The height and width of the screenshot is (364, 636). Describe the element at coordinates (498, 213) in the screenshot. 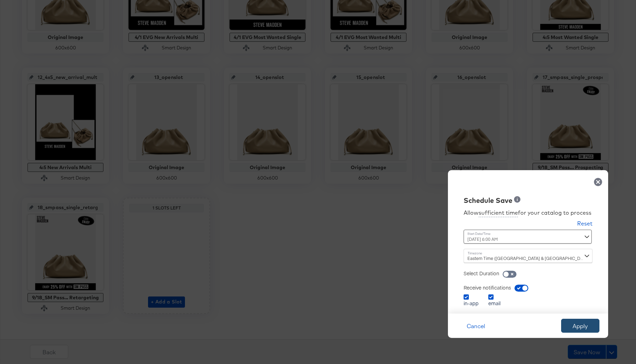

I see `div: sufficient time` at that location.